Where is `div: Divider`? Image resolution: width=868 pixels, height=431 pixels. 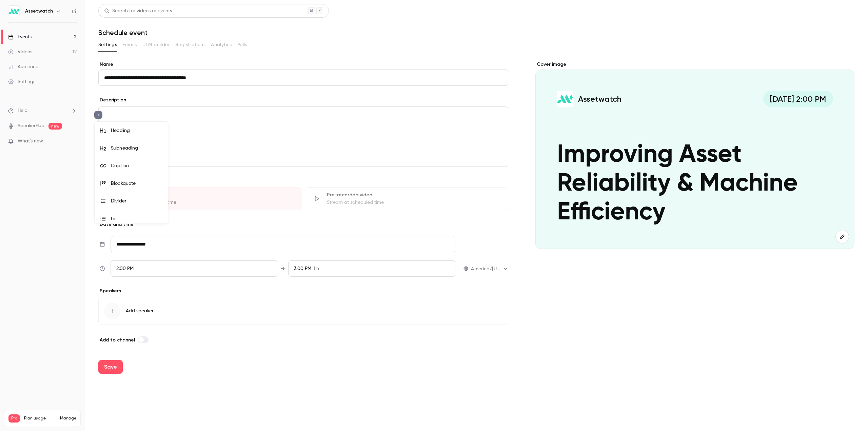 div: Divider is located at coordinates (137, 201).